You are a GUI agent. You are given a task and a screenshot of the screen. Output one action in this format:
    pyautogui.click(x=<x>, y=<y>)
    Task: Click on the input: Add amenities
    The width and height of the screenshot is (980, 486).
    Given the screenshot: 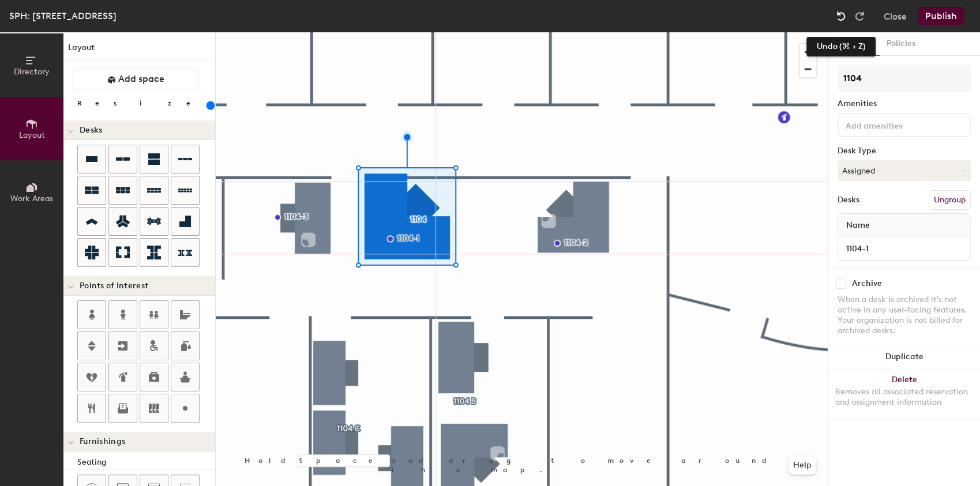 What is the action you would take?
    pyautogui.click(x=895, y=125)
    